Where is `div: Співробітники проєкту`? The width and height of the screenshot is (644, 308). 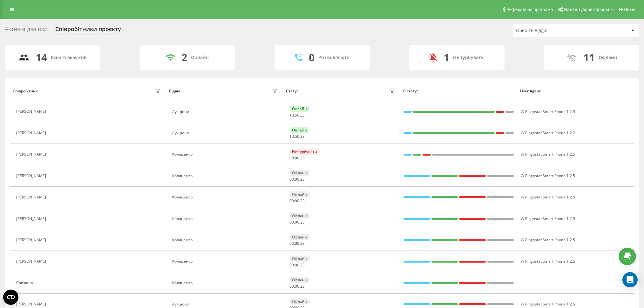 div: Співробітники проєкту is located at coordinates (88, 30).